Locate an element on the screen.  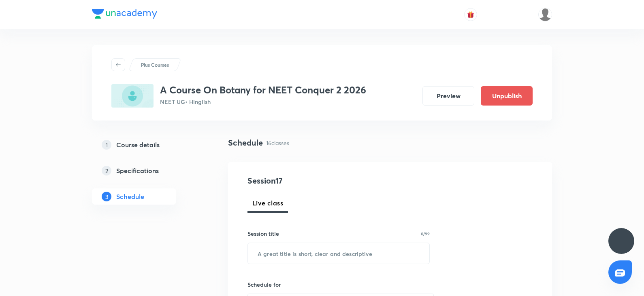
a: 2Specifications is located at coordinates (147, 171).